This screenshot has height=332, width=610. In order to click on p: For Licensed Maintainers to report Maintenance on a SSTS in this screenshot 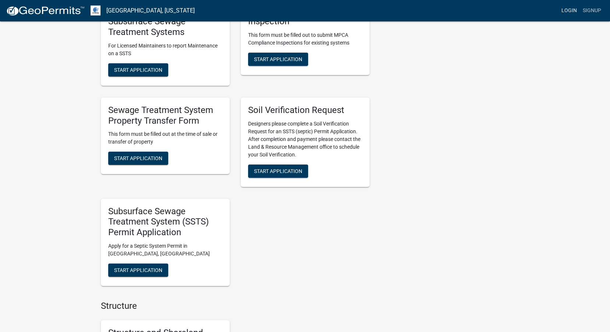, I will do `click(165, 50)`.